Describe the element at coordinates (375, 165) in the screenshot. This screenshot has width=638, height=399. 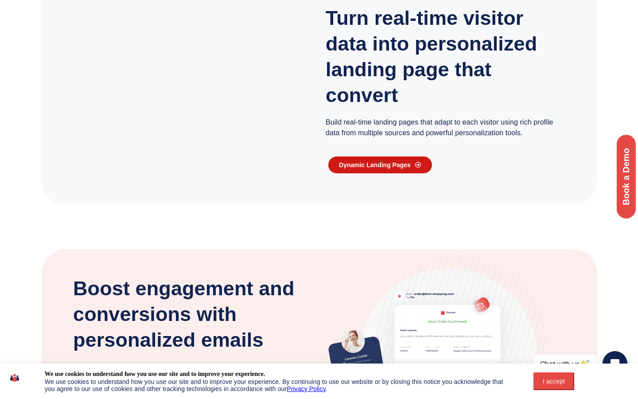
I see `span: Dynamic Landing Pages` at that location.